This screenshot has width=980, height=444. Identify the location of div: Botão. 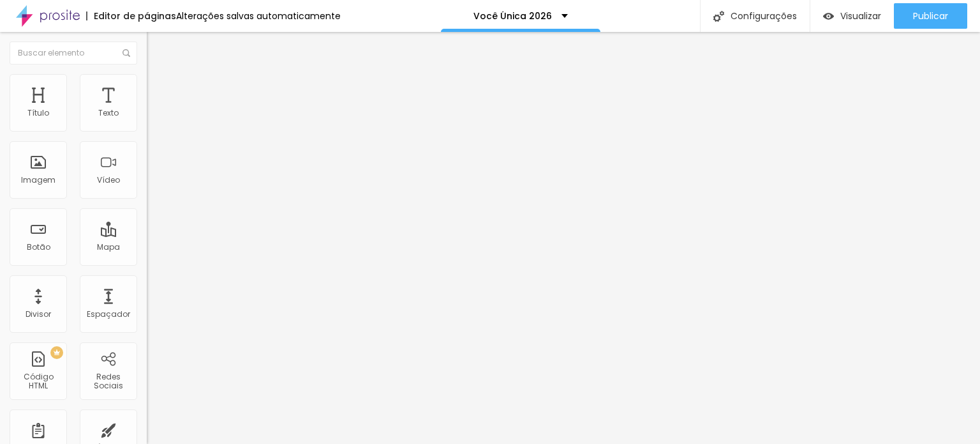
(39, 247).